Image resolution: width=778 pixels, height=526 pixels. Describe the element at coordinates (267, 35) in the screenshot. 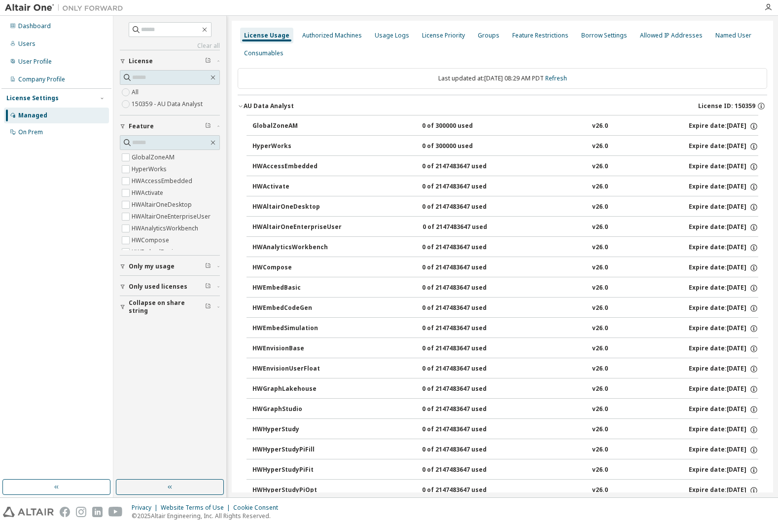

I see `div: License Usage` at that location.